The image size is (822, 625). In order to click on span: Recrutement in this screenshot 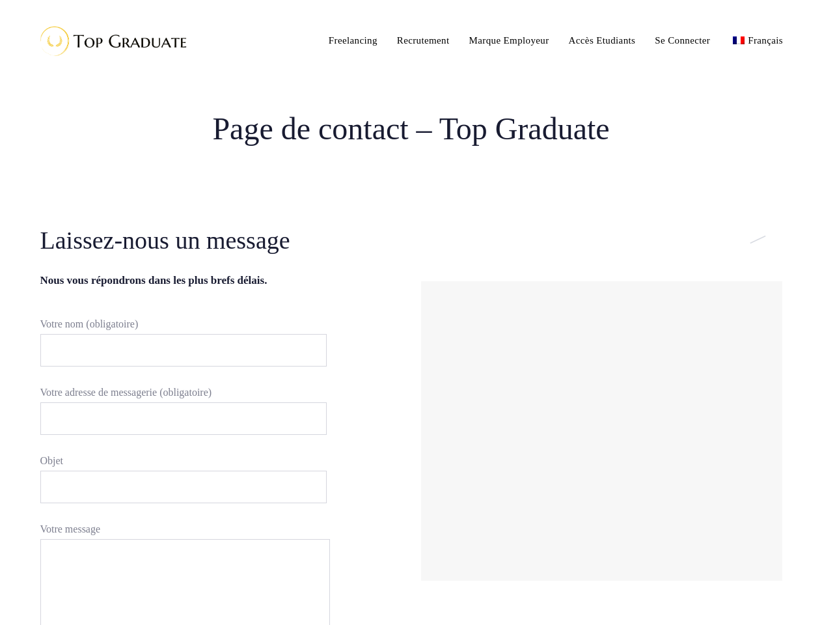, I will do `click(423, 40)`.